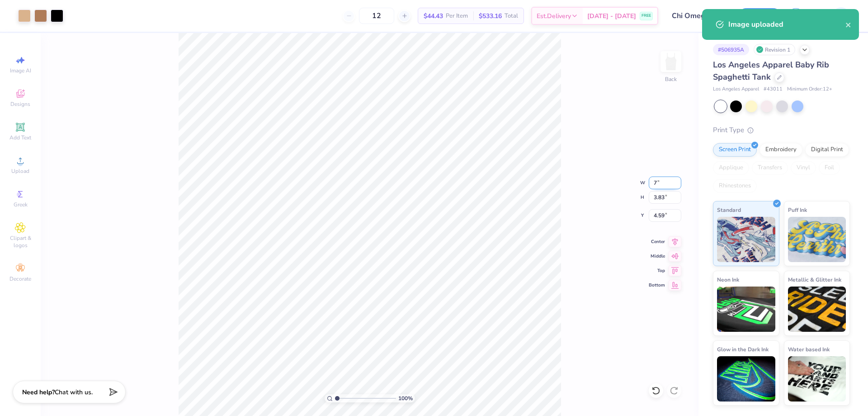 Image resolution: width=868 pixels, height=416 pixels. I want to click on span: Chat with us., so click(74, 391).